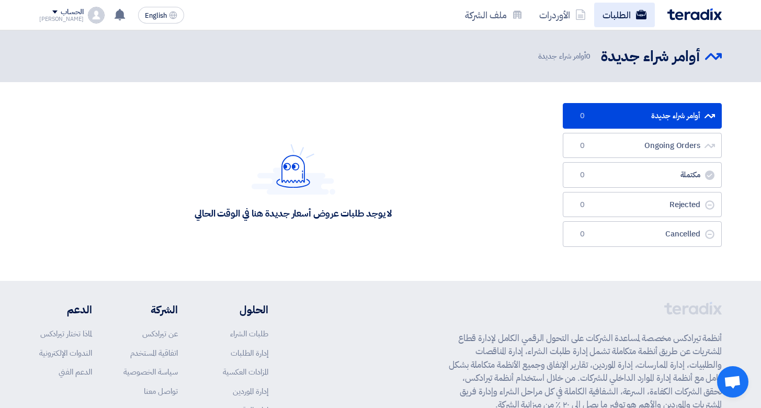 This screenshot has width=761, height=408. I want to click on a: اتفاقية المستخدم, so click(154, 353).